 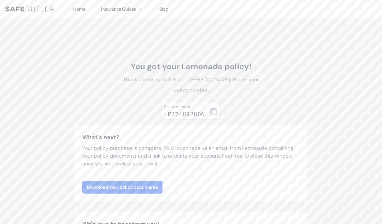 I want to click on div: LP274892806, so click(x=184, y=114).